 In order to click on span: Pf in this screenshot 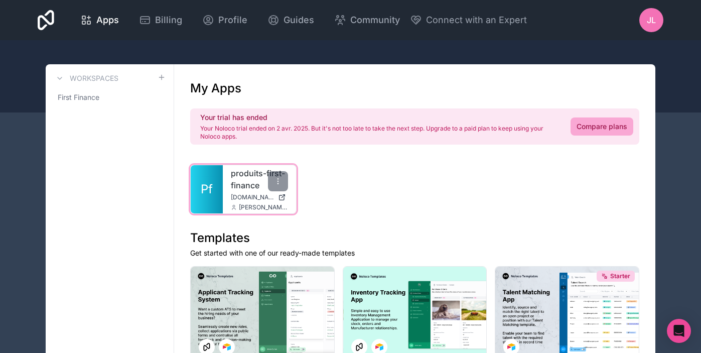, I will do `click(207, 189)`.